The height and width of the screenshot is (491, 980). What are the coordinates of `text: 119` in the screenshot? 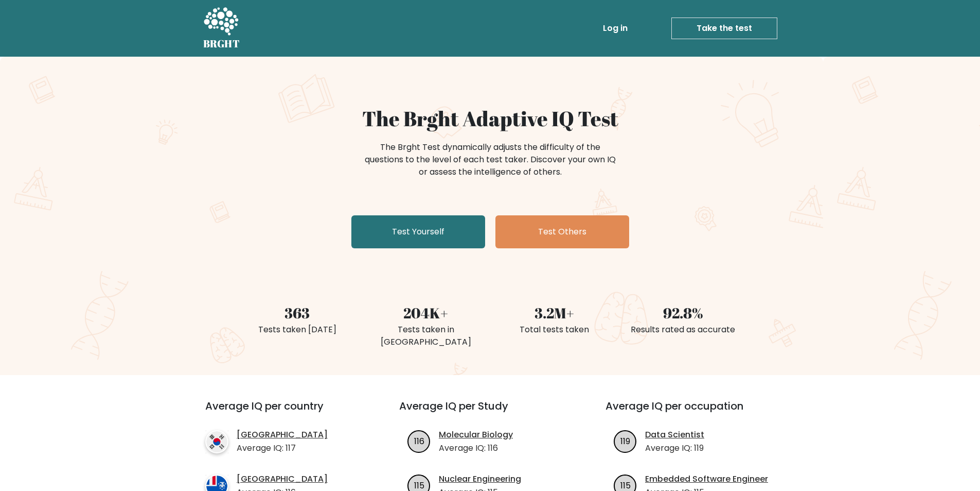 It's located at (625, 440).